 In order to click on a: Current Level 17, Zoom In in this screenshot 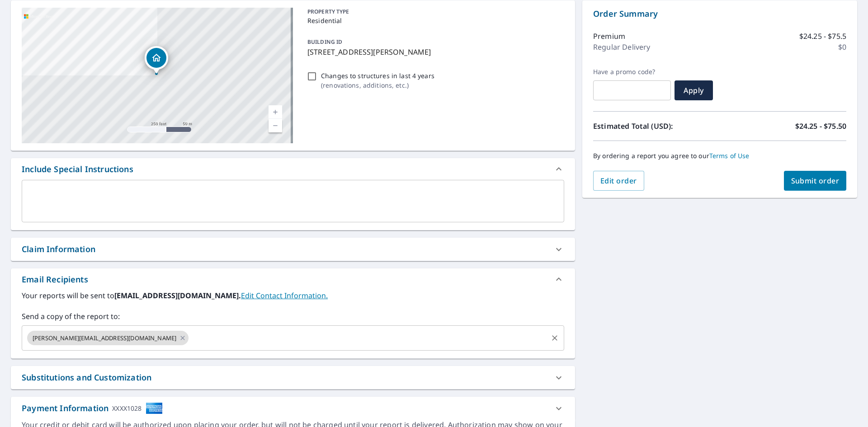, I will do `click(275, 112)`.